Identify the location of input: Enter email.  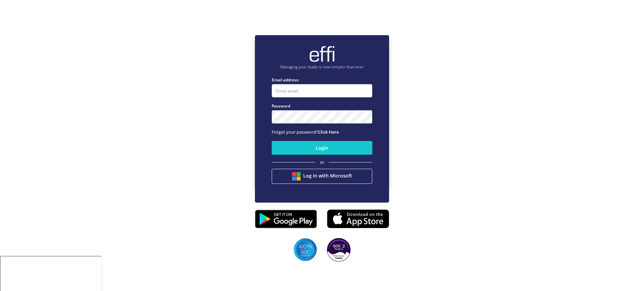
(322, 91).